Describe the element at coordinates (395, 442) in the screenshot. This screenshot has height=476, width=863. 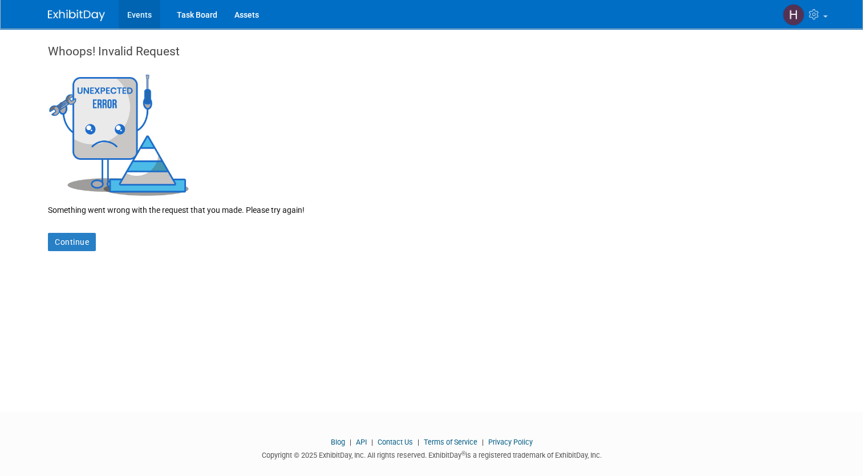
I see `a: Contact Us` at that location.